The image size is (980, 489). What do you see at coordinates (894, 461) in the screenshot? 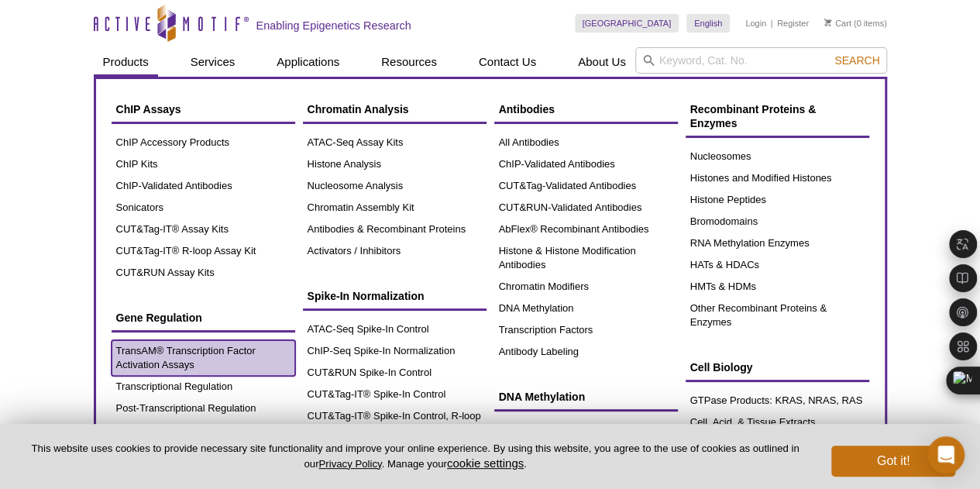
I see `button: Got it!` at bounding box center [894, 461].